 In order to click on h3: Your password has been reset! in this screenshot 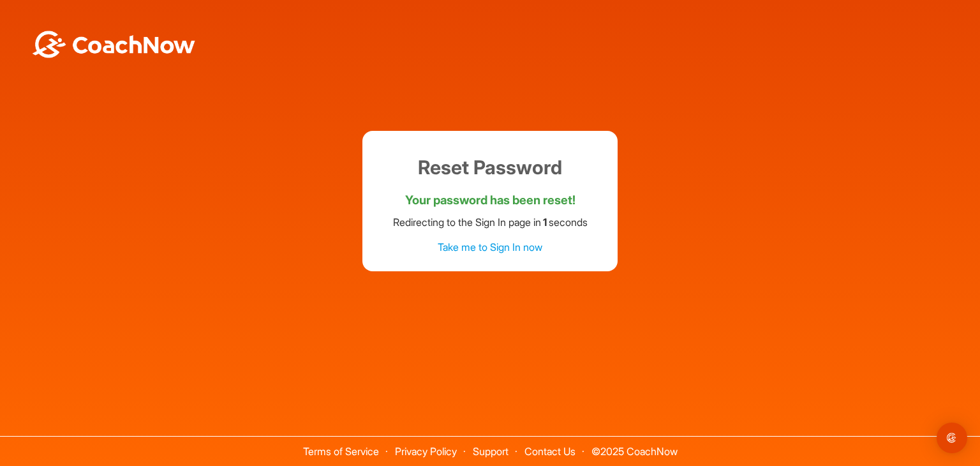, I will do `click(490, 203)`.